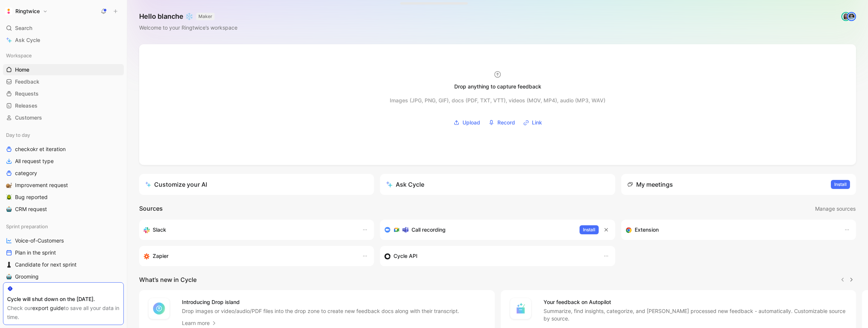 Image resolution: width=868 pixels, height=328 pixels. What do you see at coordinates (24, 28) in the screenshot?
I see `span: Search` at bounding box center [24, 28].